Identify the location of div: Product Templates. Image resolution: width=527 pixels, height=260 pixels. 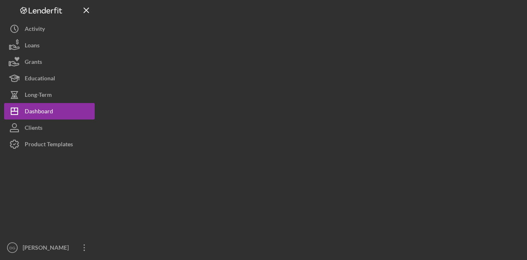
(49, 145).